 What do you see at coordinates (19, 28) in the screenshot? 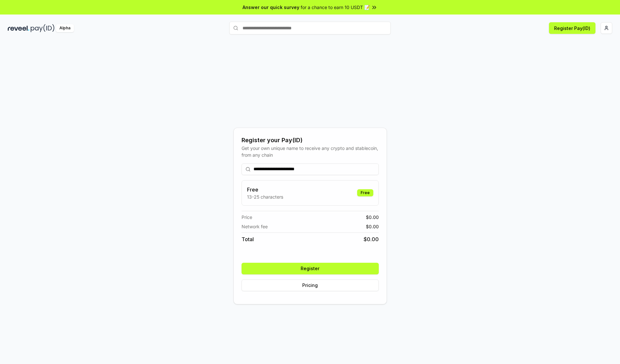
I see `img: reveel_dark` at bounding box center [19, 28].